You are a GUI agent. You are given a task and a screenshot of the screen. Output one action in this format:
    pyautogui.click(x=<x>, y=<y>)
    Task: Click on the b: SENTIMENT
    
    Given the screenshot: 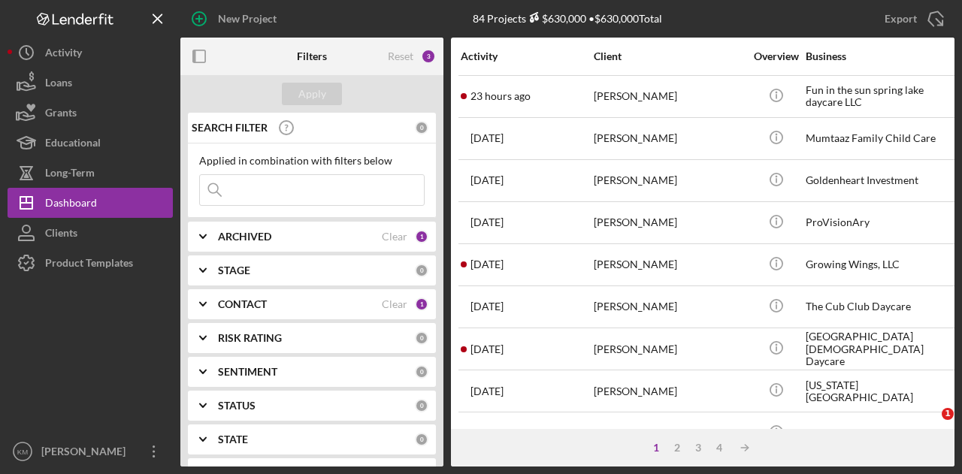 What is the action you would take?
    pyautogui.click(x=247, y=372)
    